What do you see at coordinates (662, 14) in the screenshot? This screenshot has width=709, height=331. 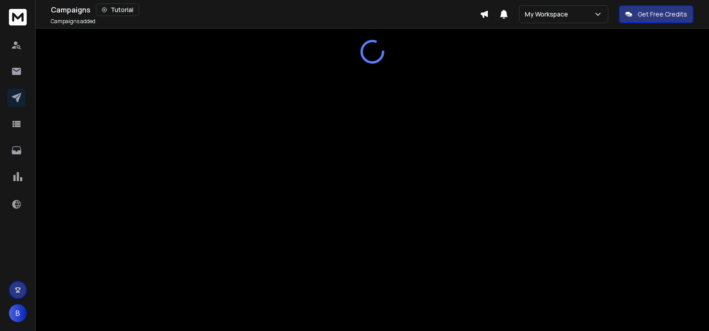 I see `p: Get Free Credits` at bounding box center [662, 14].